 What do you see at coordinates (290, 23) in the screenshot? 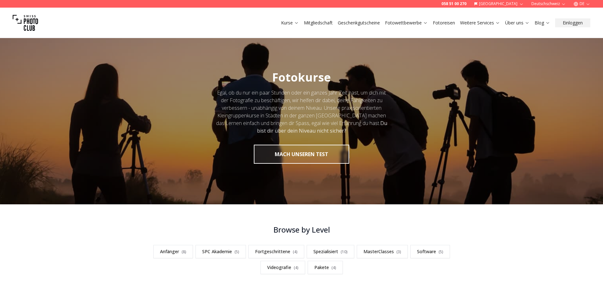
I see `a: Kurse` at bounding box center [290, 23].